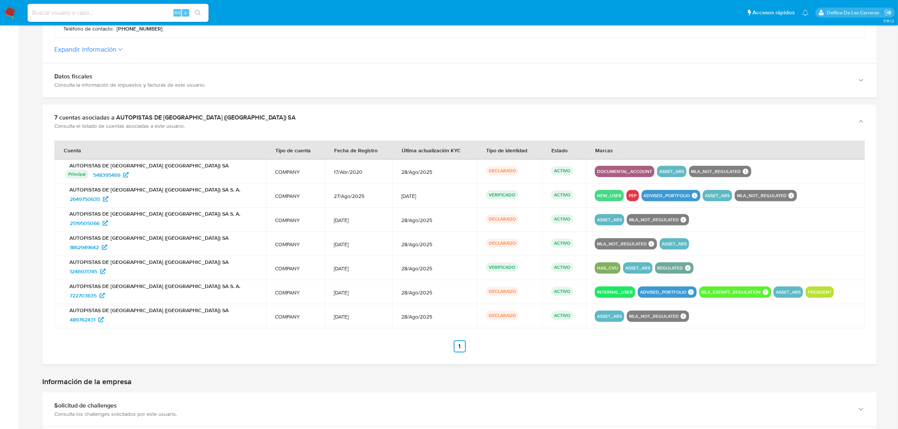 Image resolution: width=898 pixels, height=429 pixels. What do you see at coordinates (118, 13) in the screenshot?
I see `input: Buscar usuario o caso...` at bounding box center [118, 13].